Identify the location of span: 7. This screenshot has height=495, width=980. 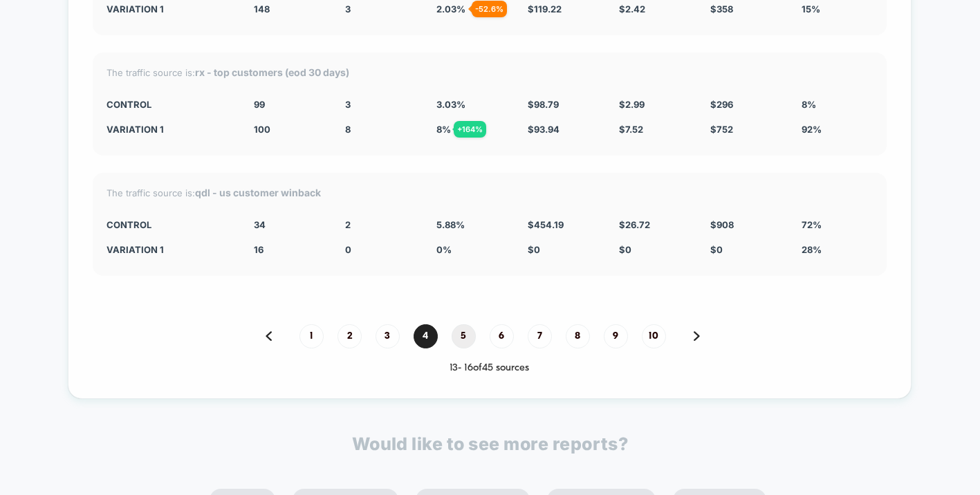
(539, 336).